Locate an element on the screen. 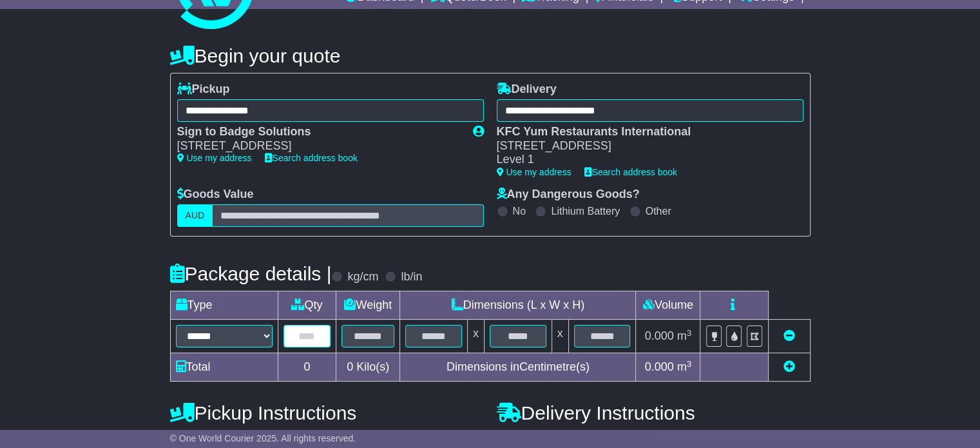  td: Dimensions in Centimetre(s) is located at coordinates (518, 367).